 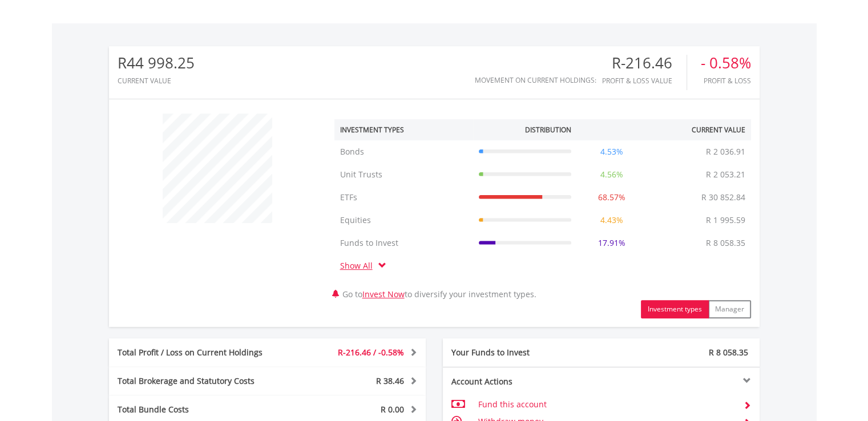 What do you see at coordinates (605, 405) in the screenshot?
I see `td: Fund this account` at bounding box center [605, 405].